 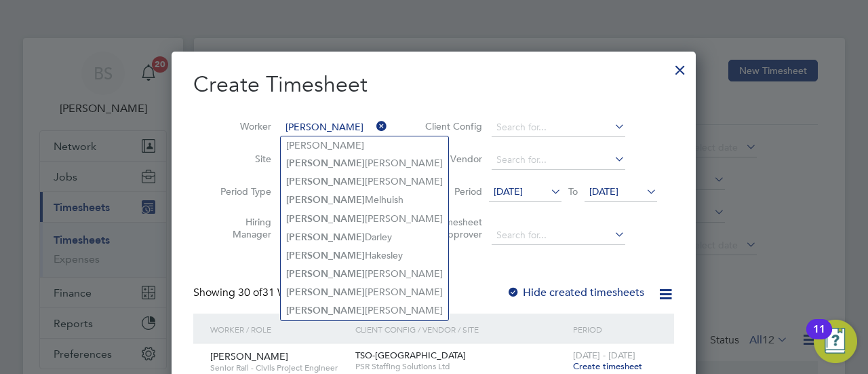 What do you see at coordinates (256, 292) in the screenshot?
I see `div: Showing` at bounding box center [256, 292].